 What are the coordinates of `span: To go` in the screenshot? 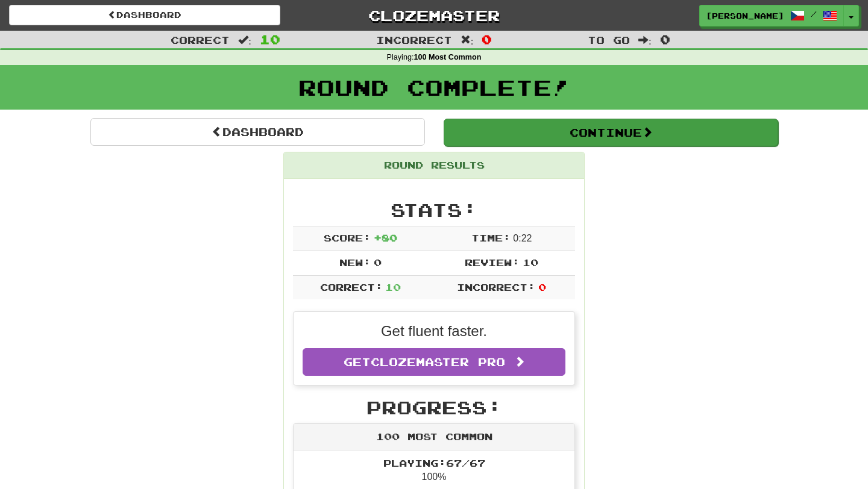 It's located at (609, 40).